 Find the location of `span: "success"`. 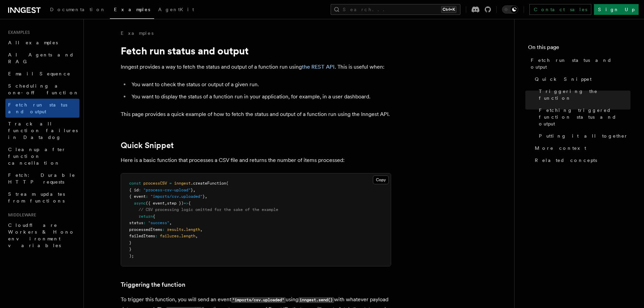

span: "success" is located at coordinates (159, 223).